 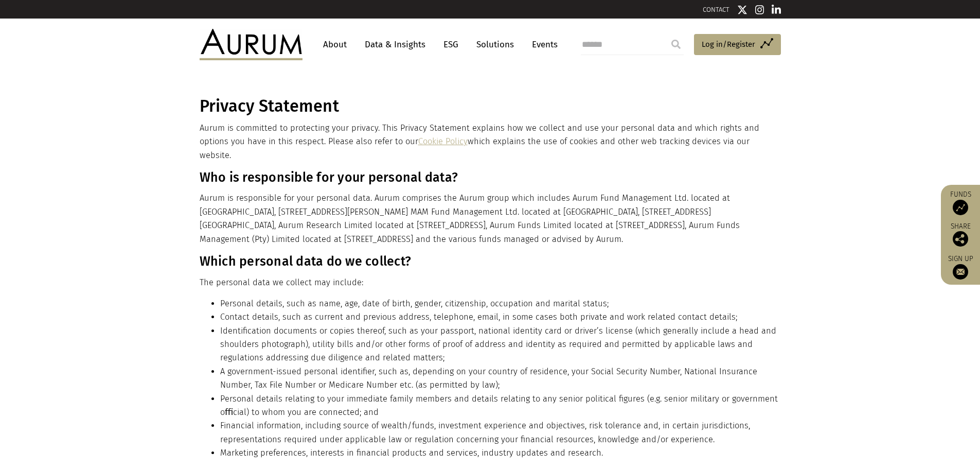 What do you see at coordinates (499, 379) in the screenshot?
I see `li: A government-issued personal identiﬁer, such as, depending on your country of residence, your Soc...` at bounding box center [499, 379].